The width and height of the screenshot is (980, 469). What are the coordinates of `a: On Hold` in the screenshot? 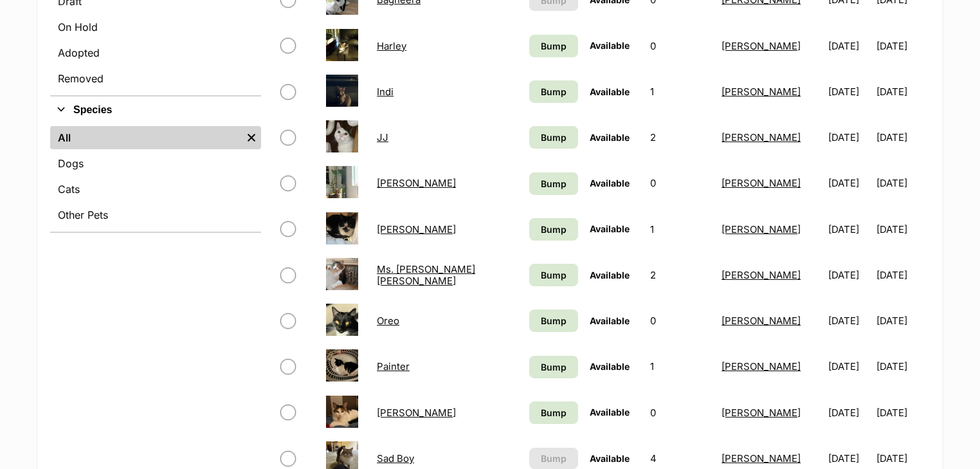 It's located at (156, 27).